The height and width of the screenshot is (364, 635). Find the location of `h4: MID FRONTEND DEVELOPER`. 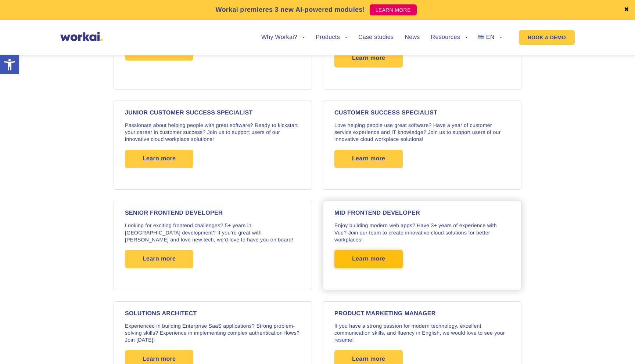

h4: MID FRONTEND DEVELOPER is located at coordinates (422, 213).